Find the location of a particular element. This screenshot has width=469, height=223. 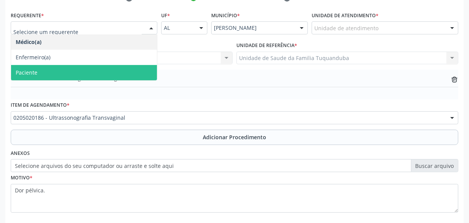

label: Unidade de referência is located at coordinates (266, 45).